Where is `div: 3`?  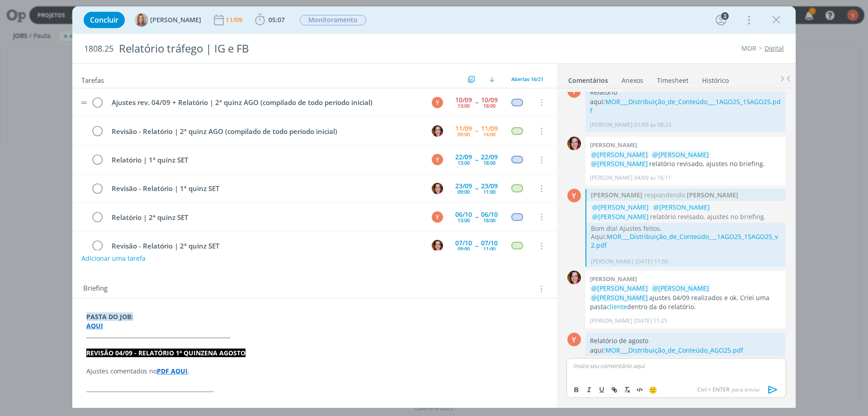
div: 3 is located at coordinates (725, 16).